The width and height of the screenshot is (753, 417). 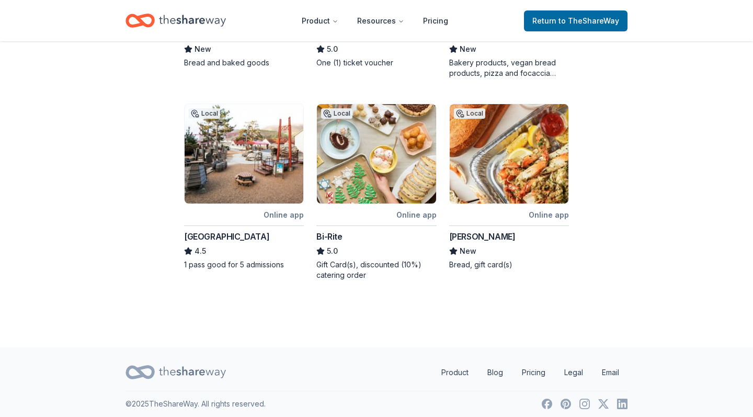 What do you see at coordinates (589, 20) in the screenshot?
I see `span: to TheShareWay` at bounding box center [589, 20].